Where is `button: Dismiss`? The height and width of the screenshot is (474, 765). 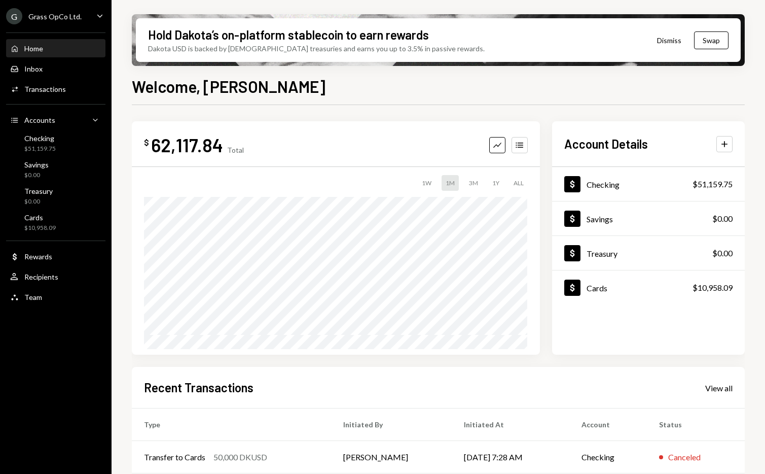
button: Dismiss is located at coordinates (670, 40).